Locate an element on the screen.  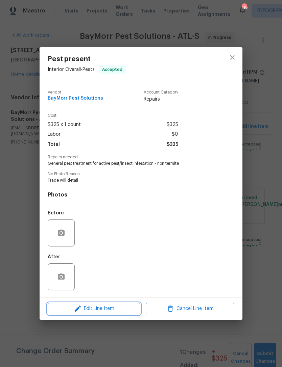
h4: Photos is located at coordinates (141, 195).